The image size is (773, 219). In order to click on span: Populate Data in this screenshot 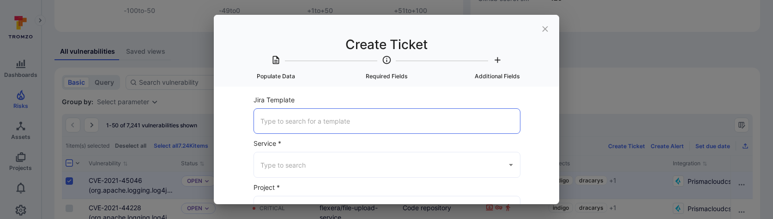, I will do `click(276, 76)`.